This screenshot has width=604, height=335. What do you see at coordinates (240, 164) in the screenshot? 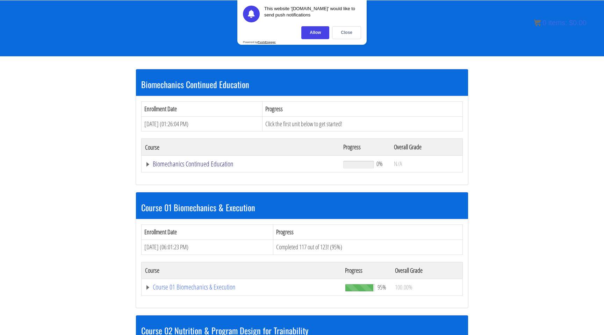
I see `a: Biomechanics Continued Education` at bounding box center [240, 164].